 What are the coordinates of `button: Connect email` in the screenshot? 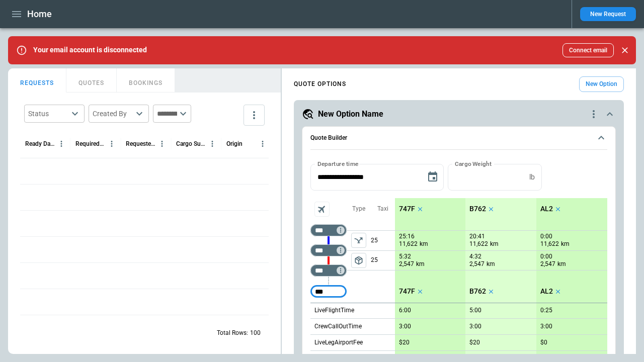 It's located at (588, 50).